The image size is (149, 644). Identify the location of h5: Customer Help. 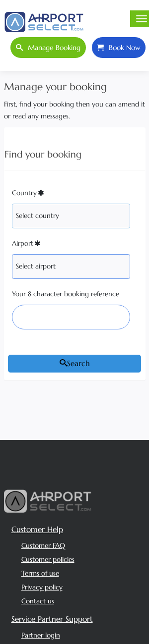
(76, 529).